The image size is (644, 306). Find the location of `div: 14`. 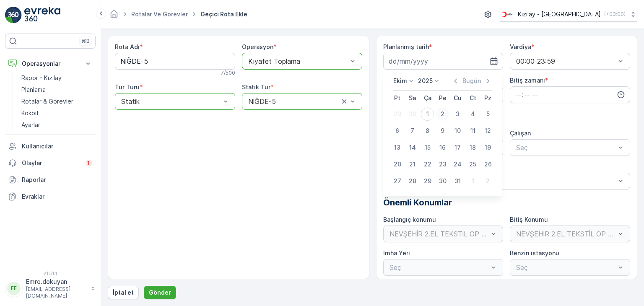

div: 14 is located at coordinates (412, 147).